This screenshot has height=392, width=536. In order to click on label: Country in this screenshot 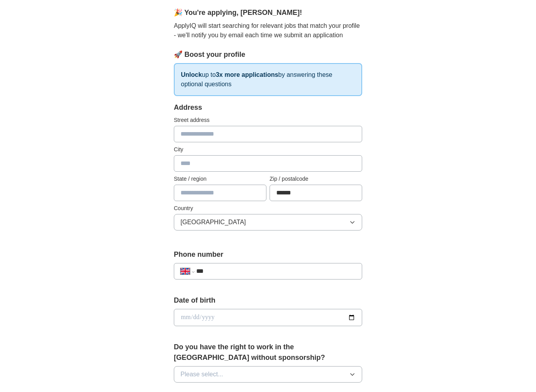, I will do `click(268, 208)`.